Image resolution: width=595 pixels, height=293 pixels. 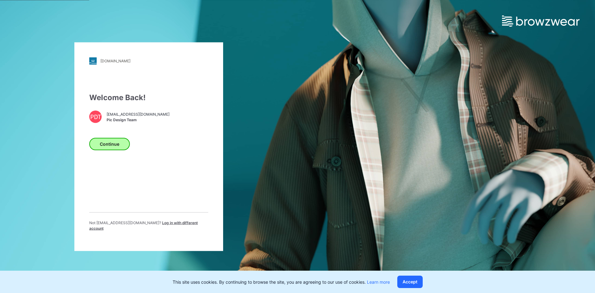 What do you see at coordinates (541, 21) in the screenshot?
I see `img: browzwear-logo.e42bd6dac1945053ebaf764b6aa21510.svg` at bounding box center [541, 21].